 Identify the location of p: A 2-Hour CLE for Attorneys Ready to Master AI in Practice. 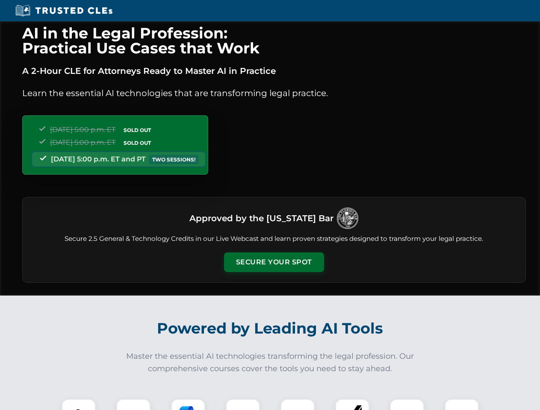
(274, 71).